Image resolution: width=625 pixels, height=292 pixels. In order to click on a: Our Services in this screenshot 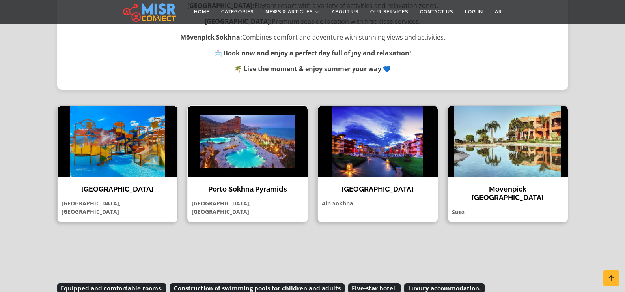, I will do `click(389, 12)`.